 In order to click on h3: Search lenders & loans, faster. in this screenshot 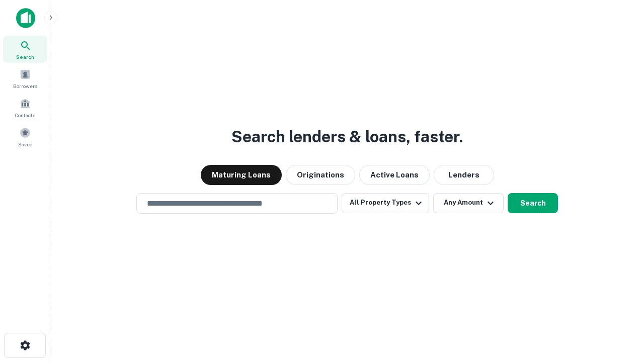, I will do `click(347, 137)`.